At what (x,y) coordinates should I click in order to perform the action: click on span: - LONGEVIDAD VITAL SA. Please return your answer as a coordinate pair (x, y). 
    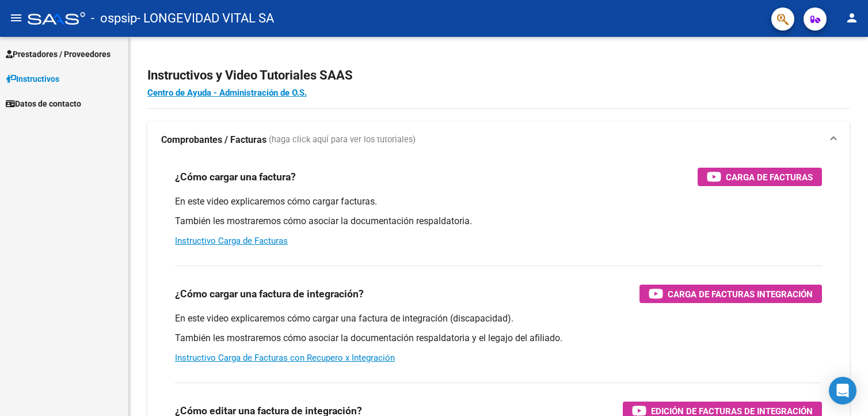
    Looking at the image, I should click on (205, 18).